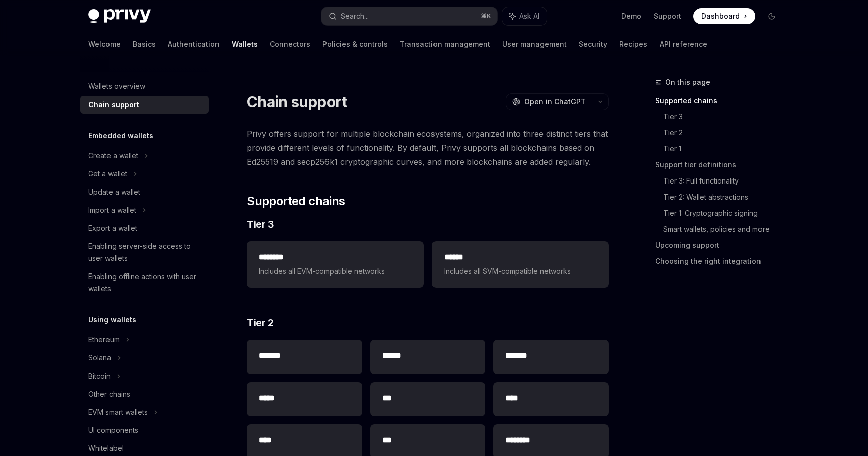 The height and width of the screenshot is (456, 868). Describe the element at coordinates (112, 210) in the screenshot. I see `div: Import a wallet` at that location.